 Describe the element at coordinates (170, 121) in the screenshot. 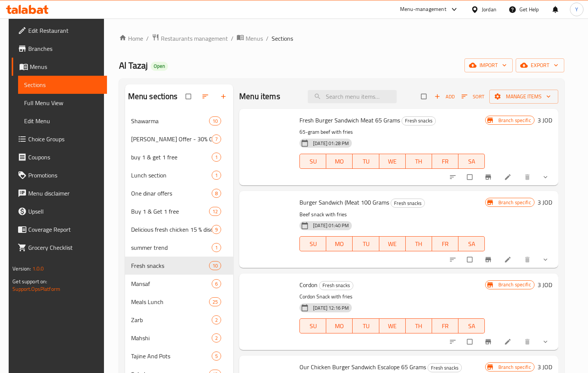

I see `div: Shawarma` at that location.